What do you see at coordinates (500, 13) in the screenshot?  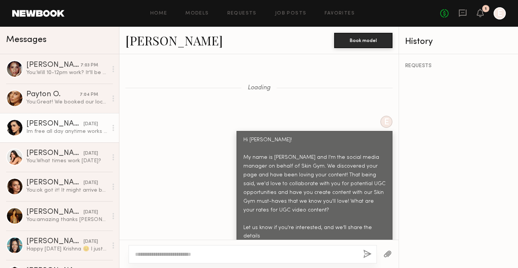 I see `a: E` at bounding box center [500, 13].